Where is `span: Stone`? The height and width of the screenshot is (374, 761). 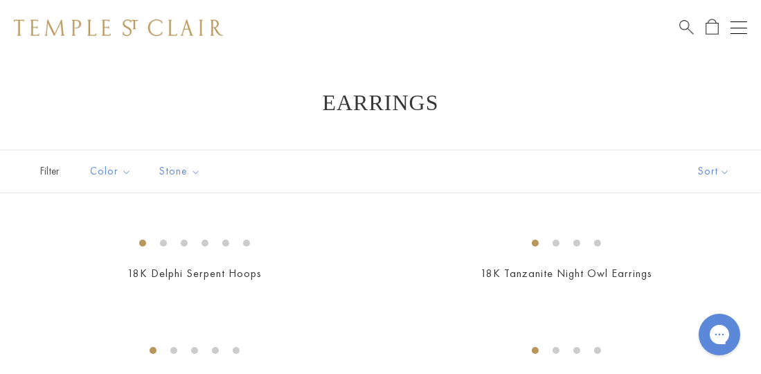 span: Stone is located at coordinates (181, 171).